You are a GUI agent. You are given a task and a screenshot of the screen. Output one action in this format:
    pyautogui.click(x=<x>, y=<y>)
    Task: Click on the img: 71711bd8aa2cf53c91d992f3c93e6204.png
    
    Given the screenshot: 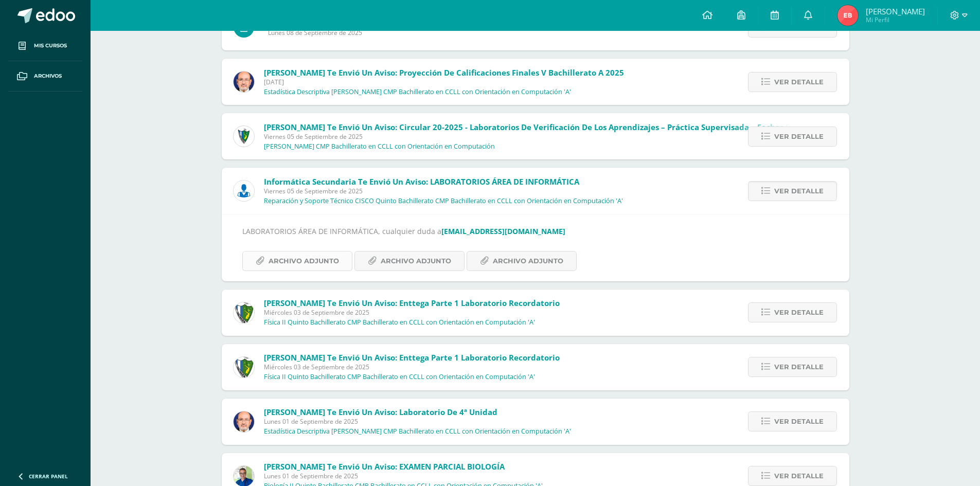 What is the action you would take?
    pyautogui.click(x=848, y=15)
    